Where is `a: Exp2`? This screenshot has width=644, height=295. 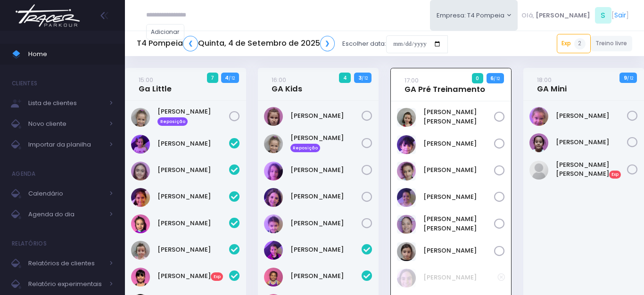 a: Exp2 is located at coordinates (574, 43).